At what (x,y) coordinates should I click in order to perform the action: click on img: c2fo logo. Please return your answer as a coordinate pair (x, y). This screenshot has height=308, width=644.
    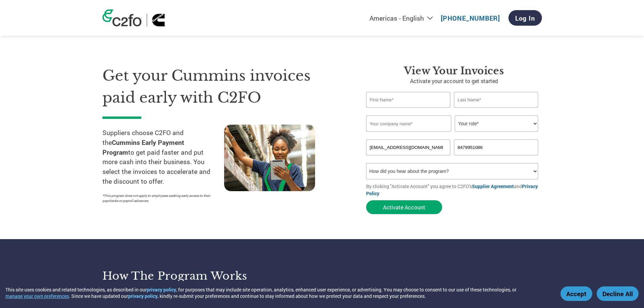
    Looking at the image, I should click on (122, 18).